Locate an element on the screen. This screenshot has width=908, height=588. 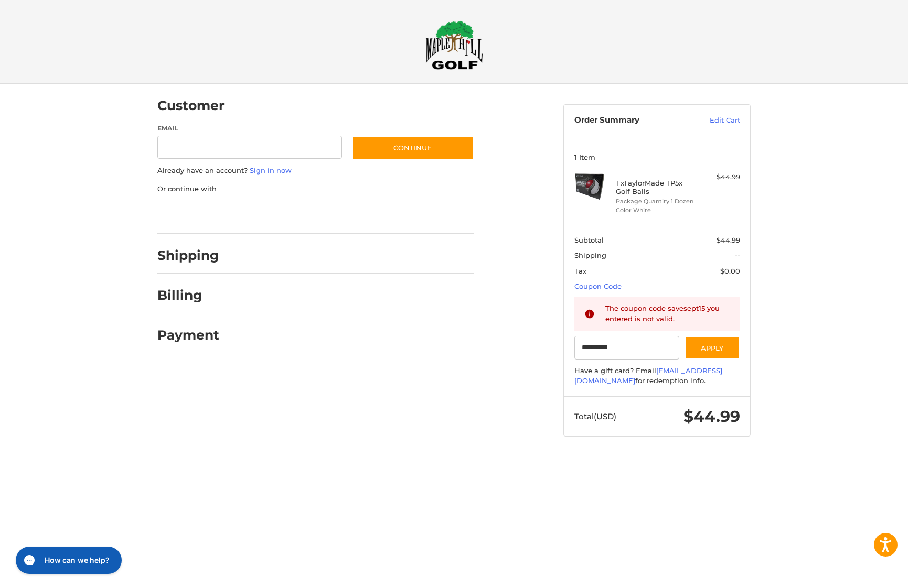
h2: Shipping is located at coordinates (189, 255).